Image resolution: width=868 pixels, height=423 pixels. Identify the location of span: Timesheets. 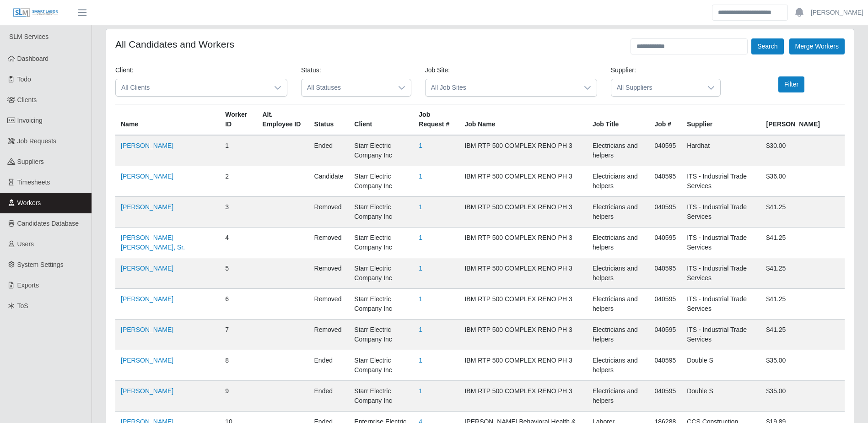
(34, 182).